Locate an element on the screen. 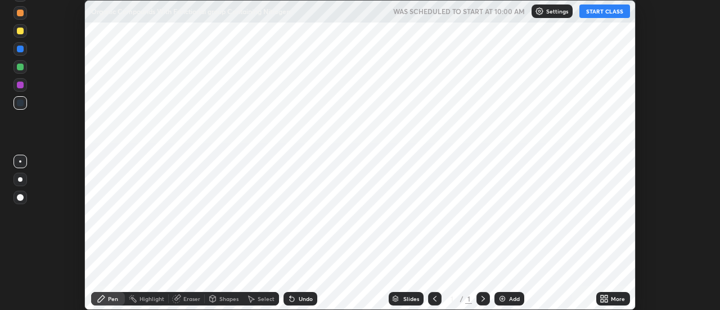  div: Pen is located at coordinates (113, 299).